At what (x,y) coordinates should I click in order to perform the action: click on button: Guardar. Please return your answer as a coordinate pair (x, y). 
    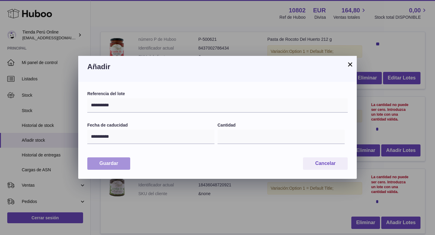
    Looking at the image, I should click on (109, 163).